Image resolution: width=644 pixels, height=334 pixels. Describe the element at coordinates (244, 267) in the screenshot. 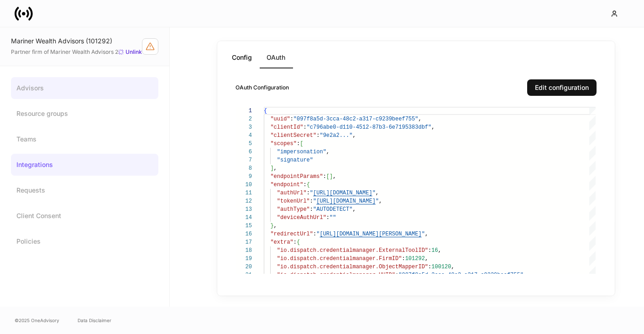

I see `div: 20` at that location.